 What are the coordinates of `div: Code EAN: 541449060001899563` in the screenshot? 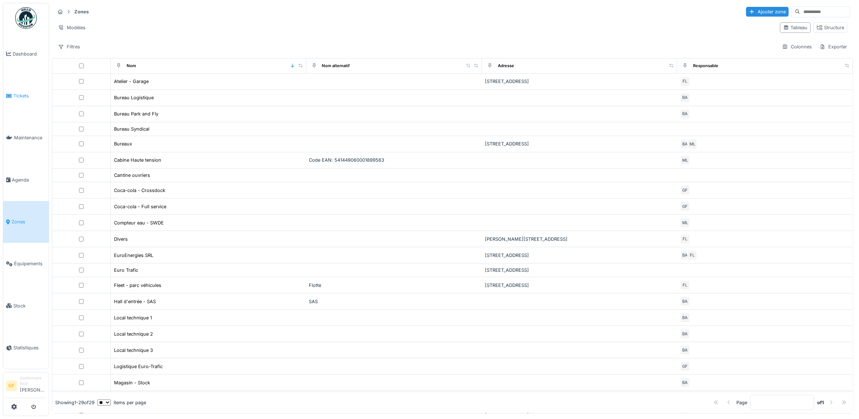 It's located at (394, 160).